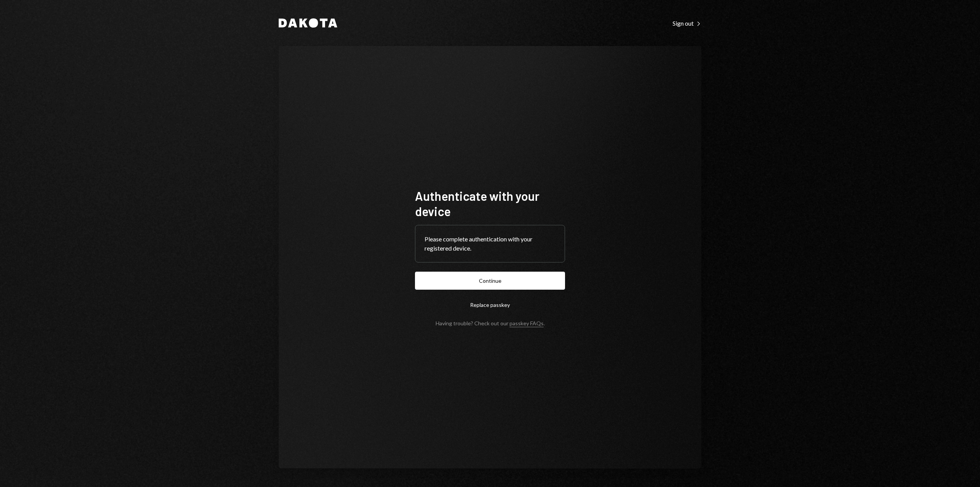 Image resolution: width=980 pixels, height=487 pixels. Describe the element at coordinates (687, 23) in the screenshot. I see `div: Sign out` at that location.